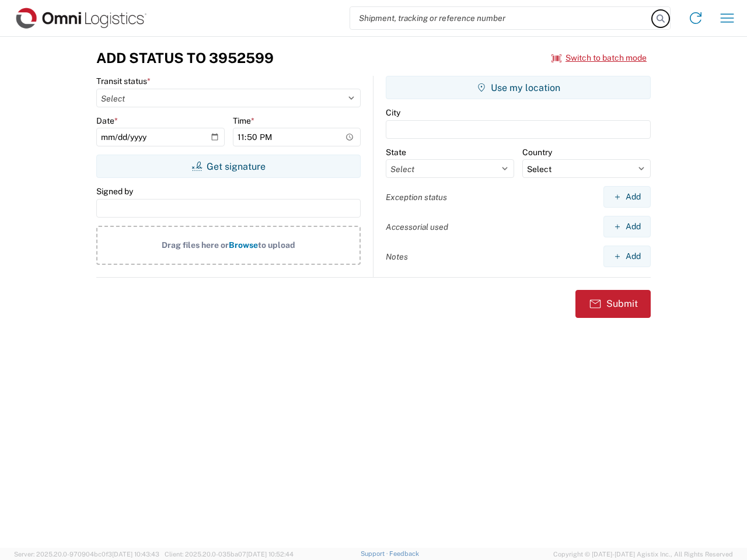 Image resolution: width=747 pixels, height=560 pixels. Describe the element at coordinates (416, 197) in the screenshot. I see `label: Exception status` at that location.